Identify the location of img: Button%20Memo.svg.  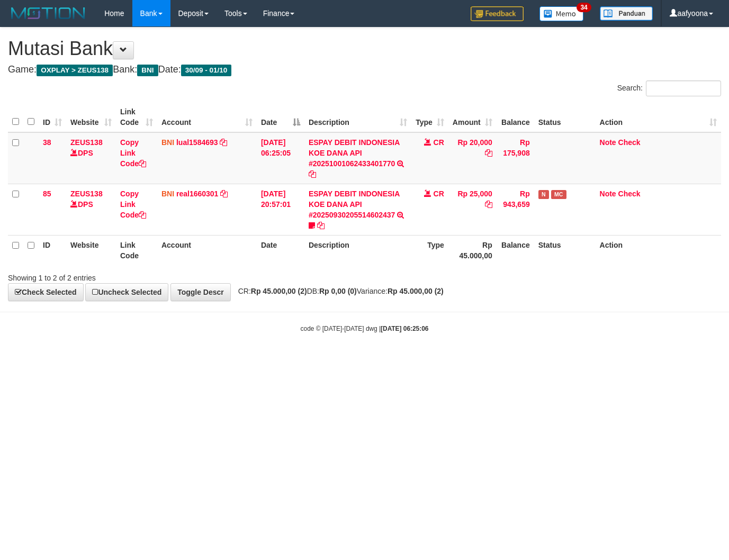
(562, 14).